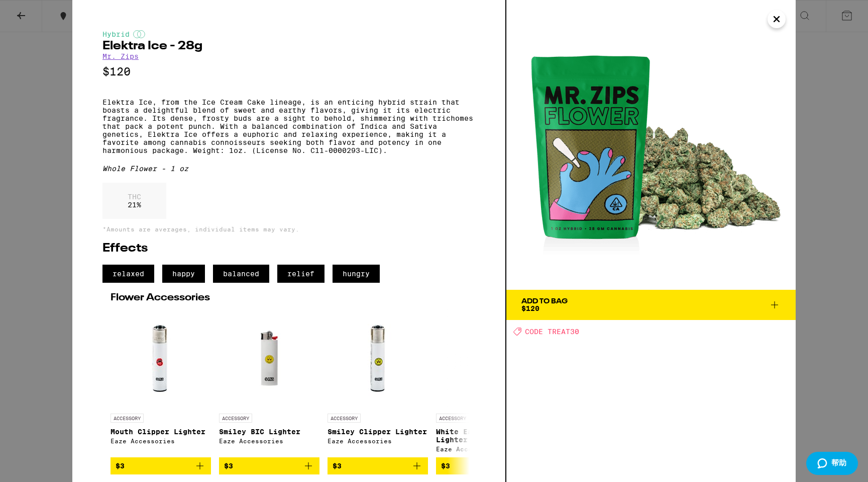 The width and height of the screenshot is (868, 482). I want to click on span: happy, so click(183, 273).